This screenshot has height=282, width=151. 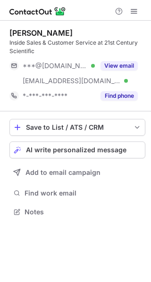 What do you see at coordinates (77, 193) in the screenshot?
I see `button: Find work email` at bounding box center [77, 193].